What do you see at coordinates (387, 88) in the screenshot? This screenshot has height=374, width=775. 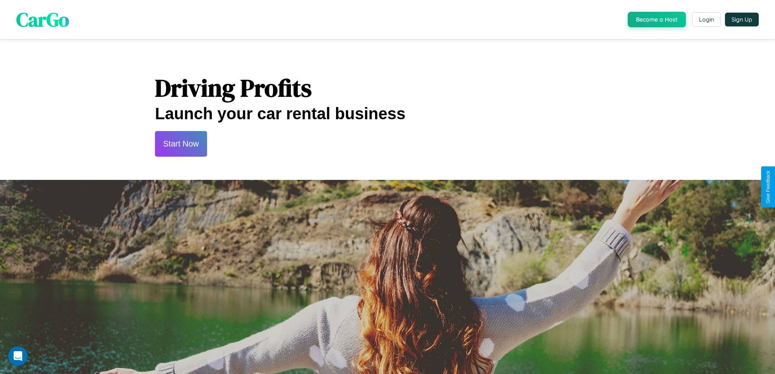 I see `h1: Driving Profits` at bounding box center [387, 88].